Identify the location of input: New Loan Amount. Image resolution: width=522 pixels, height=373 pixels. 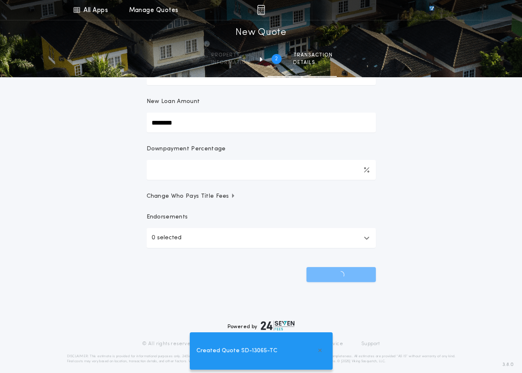
(261, 123).